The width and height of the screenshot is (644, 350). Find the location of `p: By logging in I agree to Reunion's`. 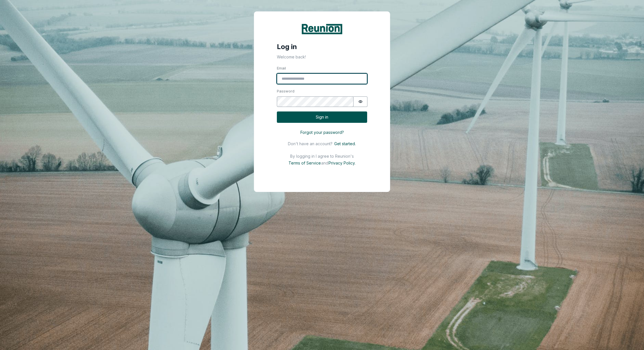

p: By logging in I agree to Reunion's is located at coordinates (322, 156).